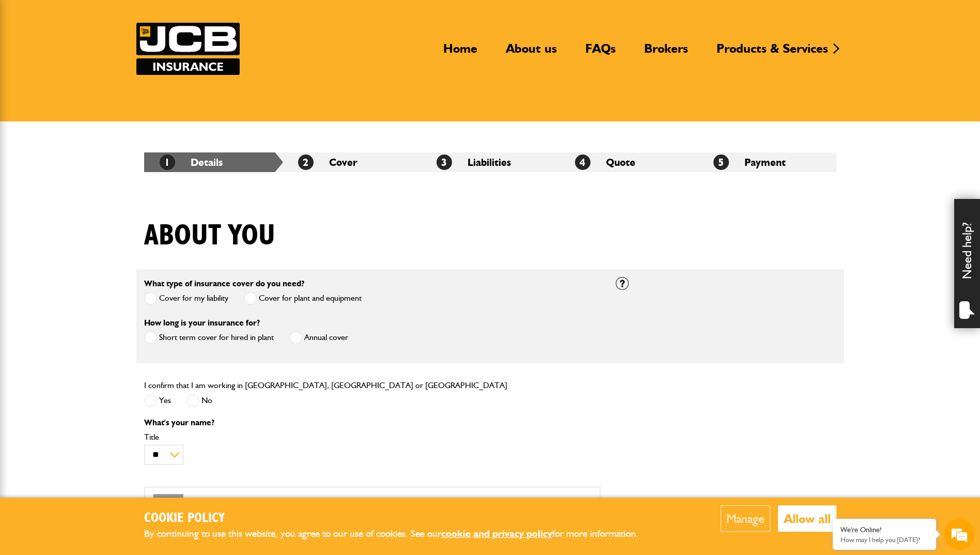  I want to click on li: Payment, so click(767, 162).